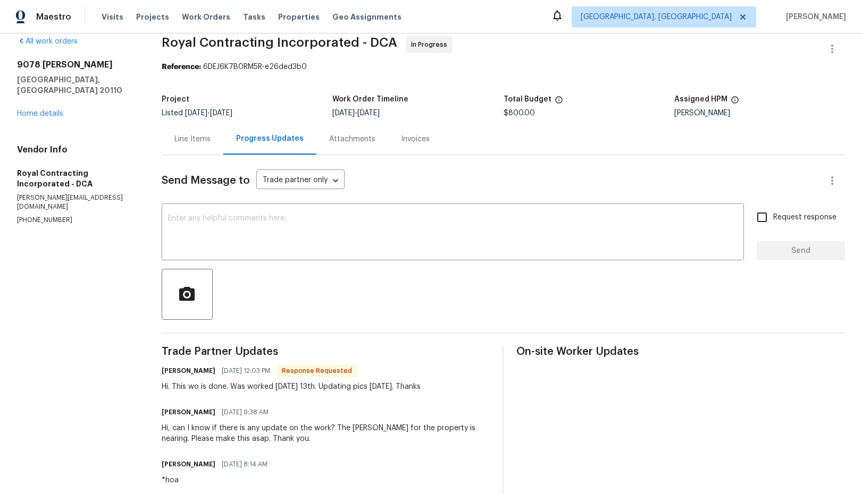  Describe the element at coordinates (299, 17) in the screenshot. I see `span: Properties` at that location.